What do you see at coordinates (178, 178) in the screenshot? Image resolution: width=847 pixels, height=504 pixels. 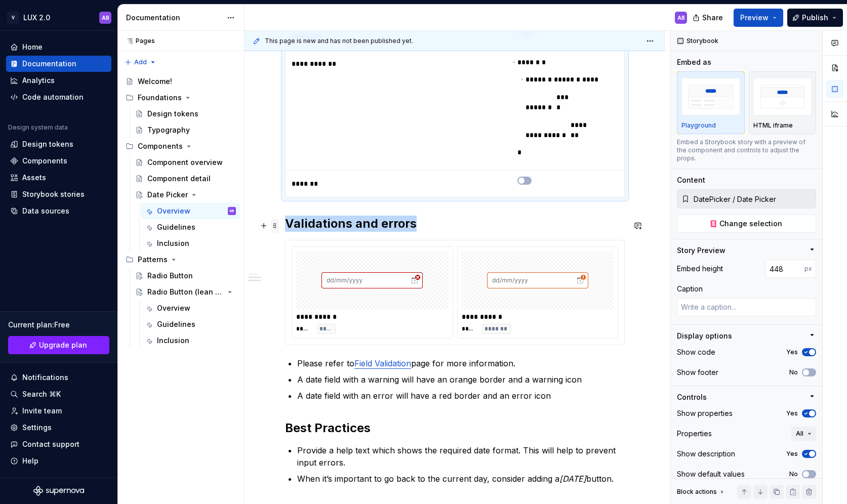 I see `div: Component detail` at bounding box center [178, 178].